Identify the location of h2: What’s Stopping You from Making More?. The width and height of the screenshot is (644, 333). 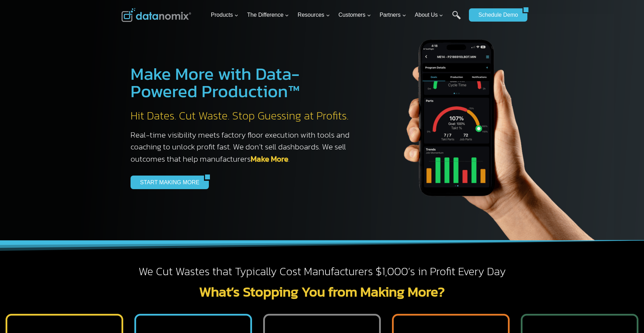
(322, 292).